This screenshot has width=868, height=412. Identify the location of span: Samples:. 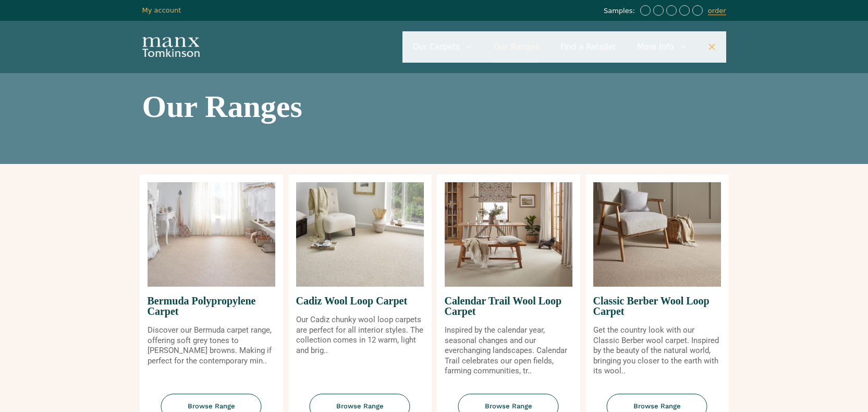
(621, 11).